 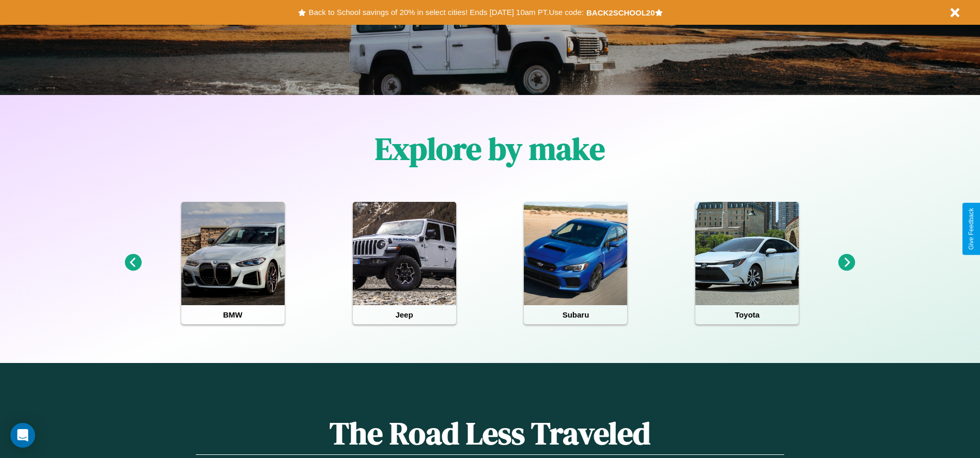 I want to click on h4: Subaru, so click(x=576, y=314).